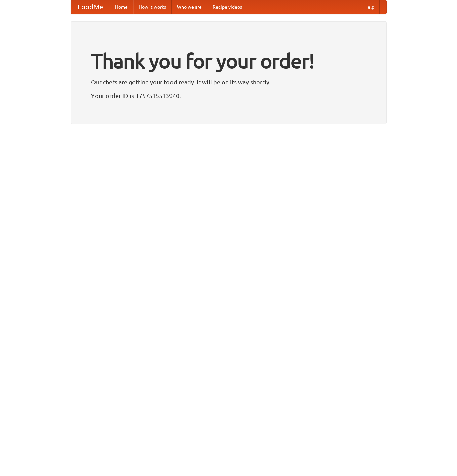 The height and width of the screenshot is (476, 457). Describe the element at coordinates (190, 7) in the screenshot. I see `a: Who we are` at that location.